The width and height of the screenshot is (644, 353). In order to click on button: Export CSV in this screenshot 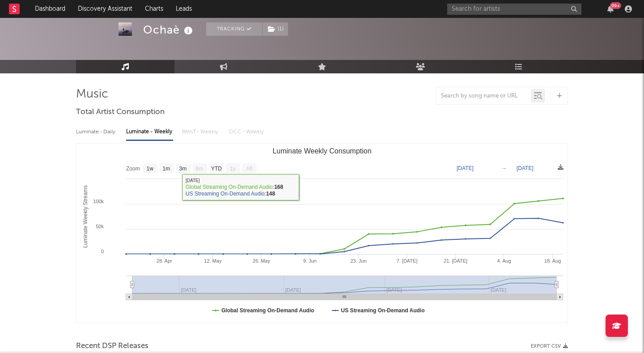, I will do `click(549, 346)`.